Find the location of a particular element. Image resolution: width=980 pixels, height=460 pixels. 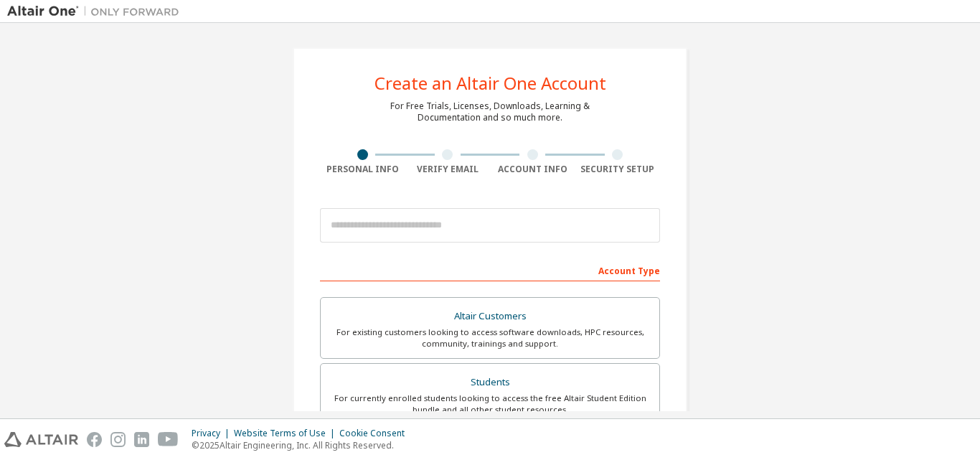

img: altair_logo.svg is located at coordinates (41, 439).